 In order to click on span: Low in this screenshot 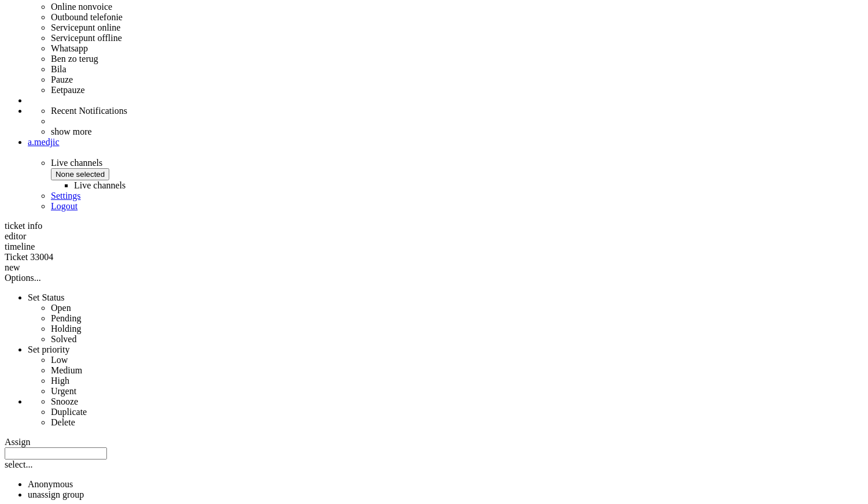, I will do `click(59, 360)`.